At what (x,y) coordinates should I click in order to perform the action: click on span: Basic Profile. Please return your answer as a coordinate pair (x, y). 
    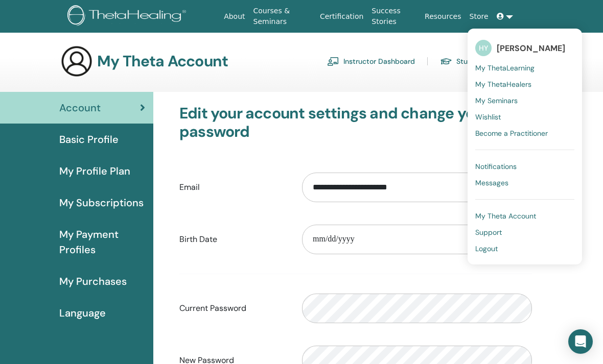
    Looking at the image, I should click on (89, 140).